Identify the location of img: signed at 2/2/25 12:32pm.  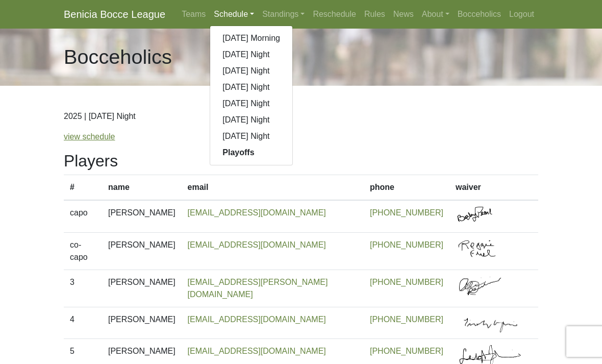
(494, 323).